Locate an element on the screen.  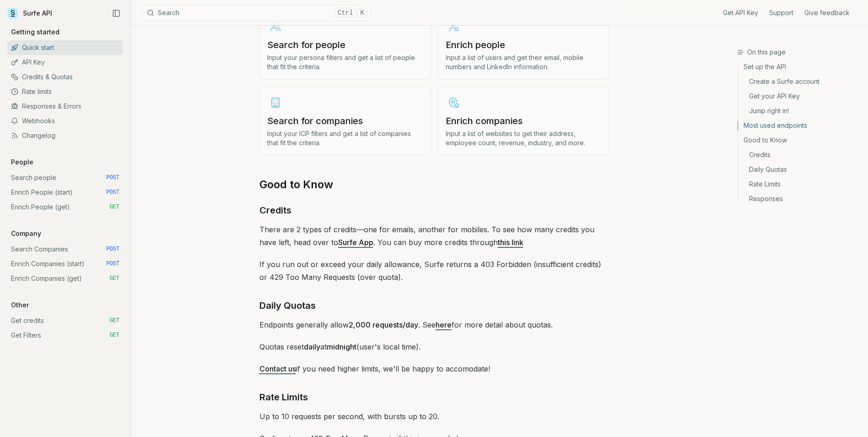
a: Get credits GET is located at coordinates (65, 320).